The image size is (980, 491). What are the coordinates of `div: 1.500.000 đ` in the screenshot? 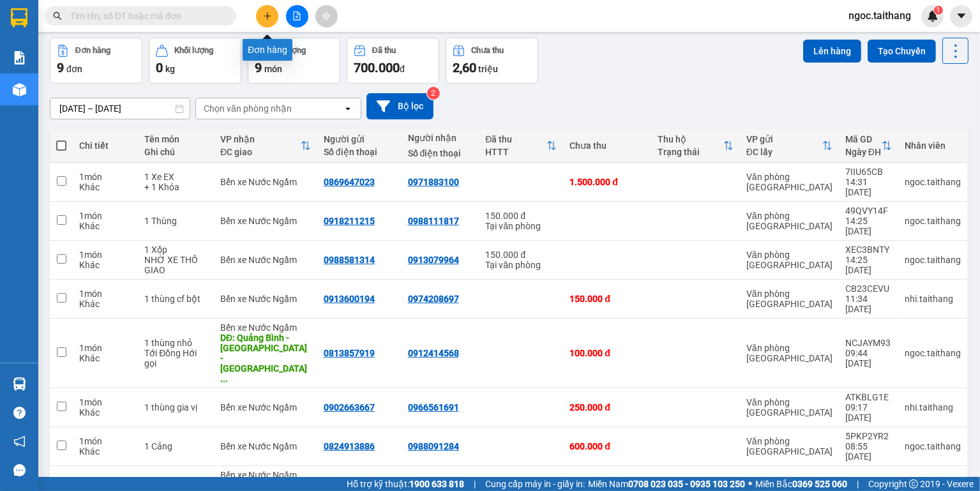 It's located at (607, 182).